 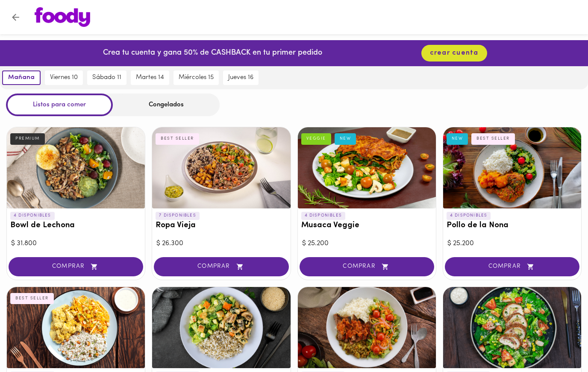 What do you see at coordinates (241, 78) in the screenshot?
I see `span: jueves 16` at bounding box center [241, 78].